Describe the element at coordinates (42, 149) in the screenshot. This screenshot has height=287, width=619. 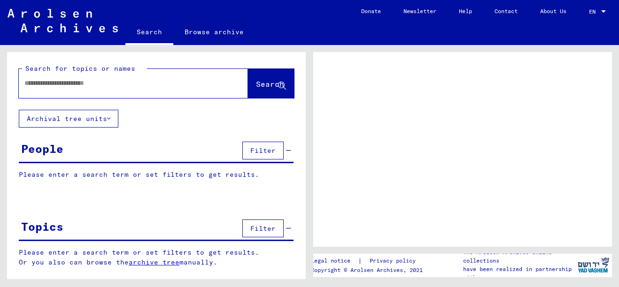
I see `div: People` at that location.